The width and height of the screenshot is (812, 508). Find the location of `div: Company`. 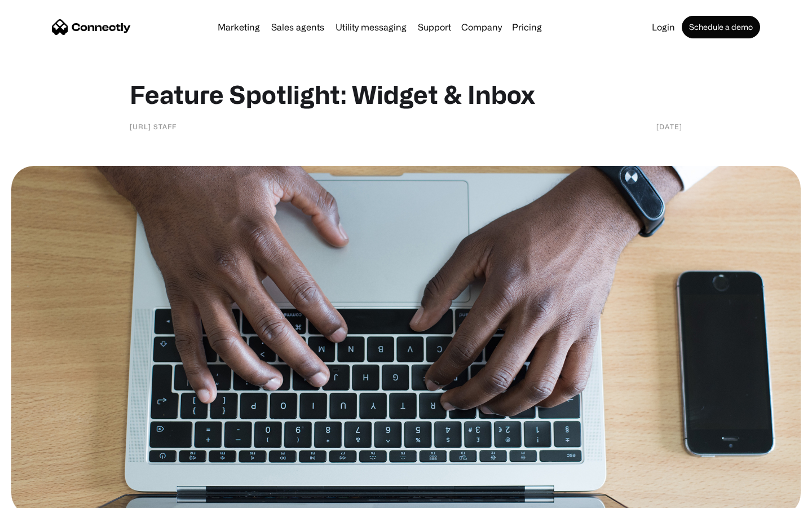

div: Company is located at coordinates (482, 27).